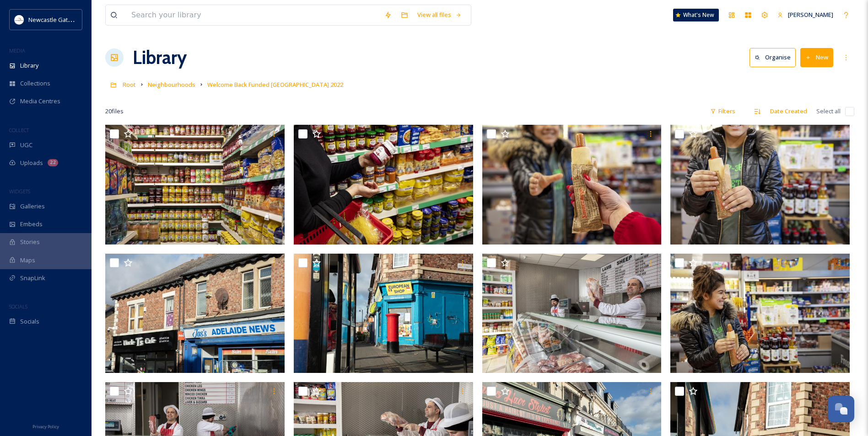 The width and height of the screenshot is (868, 436). I want to click on a: What's New, so click(696, 15).